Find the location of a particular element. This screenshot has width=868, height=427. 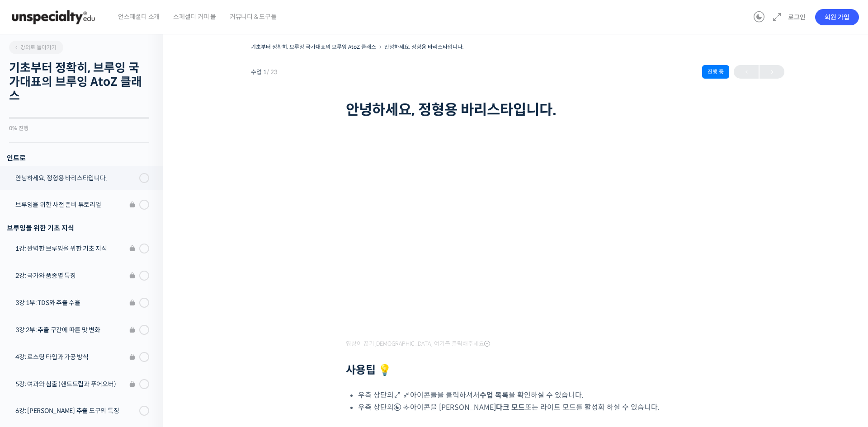

div: 0% 진행 is located at coordinates (79, 128).